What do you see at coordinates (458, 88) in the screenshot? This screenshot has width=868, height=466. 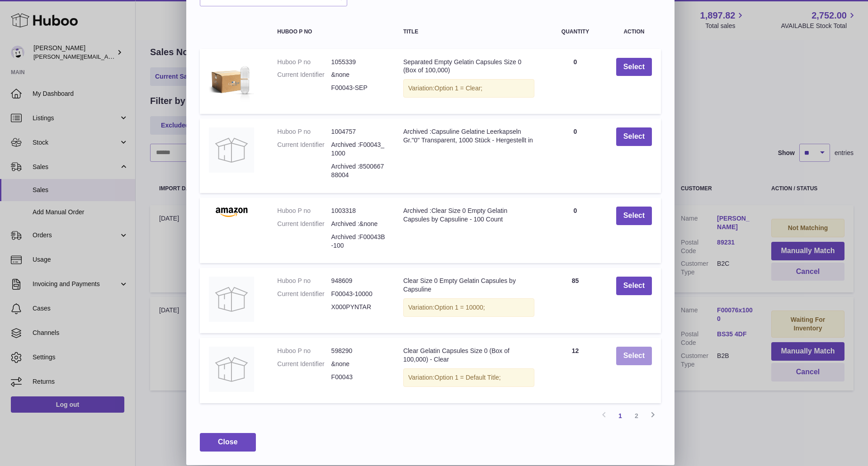 I see `span: Option 1 = Clear;` at bounding box center [458, 88].